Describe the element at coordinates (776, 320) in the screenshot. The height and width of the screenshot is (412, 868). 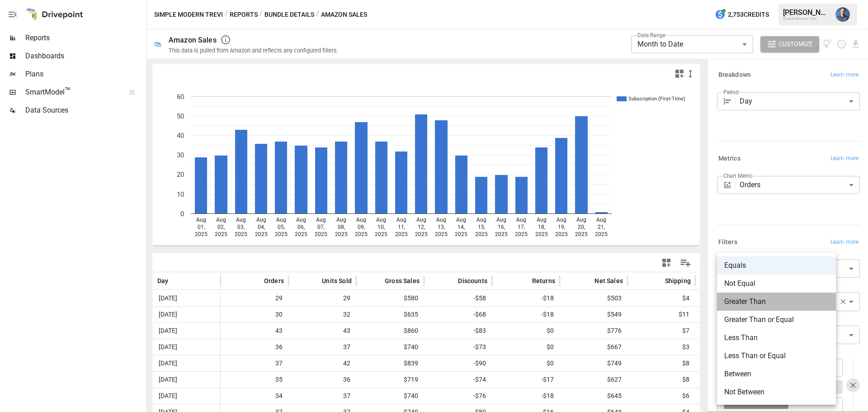
I see `li: Greater Than or Equal` at that location.